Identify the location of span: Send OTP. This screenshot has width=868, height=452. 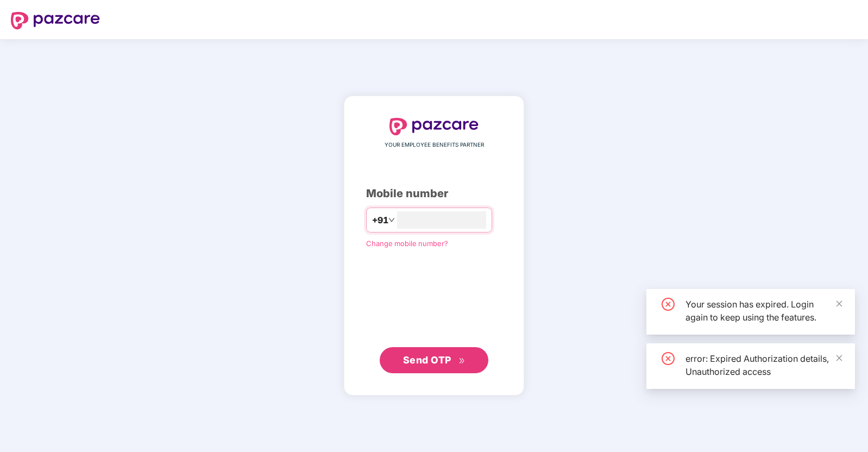
(427, 359).